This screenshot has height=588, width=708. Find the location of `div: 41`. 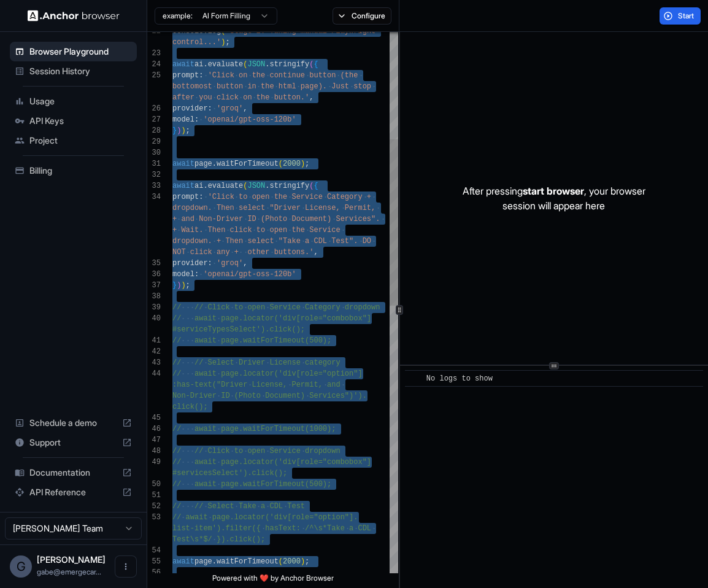

div: 41 is located at coordinates (154, 341).